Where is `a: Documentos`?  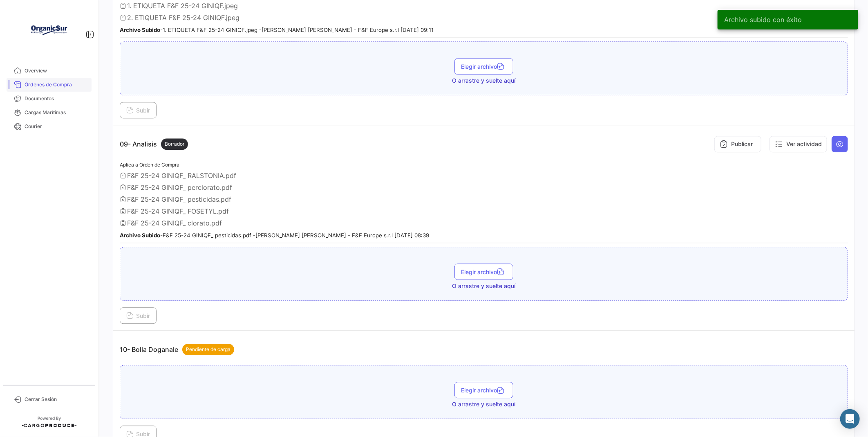 a: Documentos is located at coordinates (49, 98).